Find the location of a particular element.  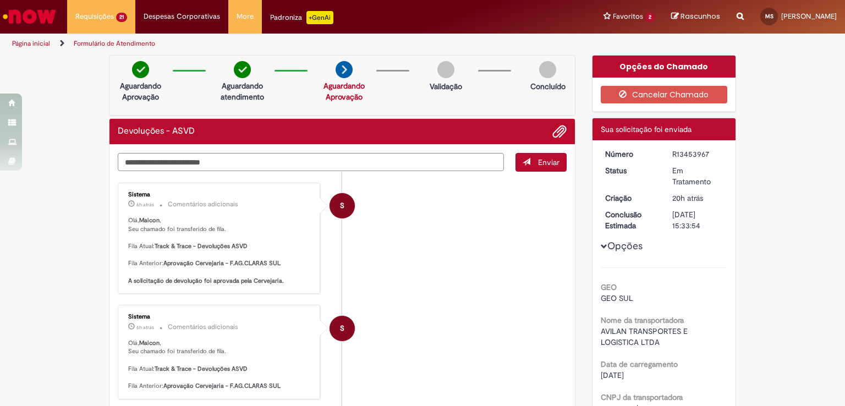

b: GEO is located at coordinates (608, 287).